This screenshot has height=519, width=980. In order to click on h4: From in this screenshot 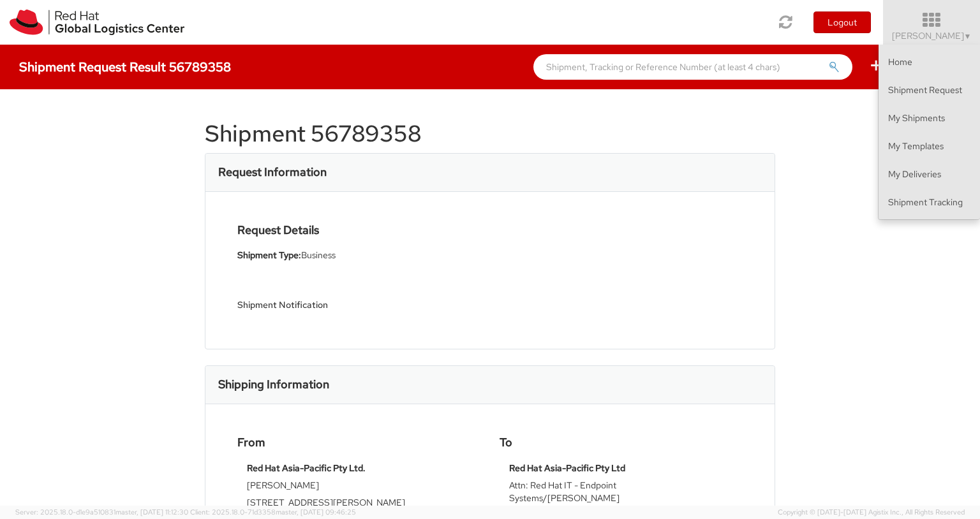, I will do `click(359, 442)`.